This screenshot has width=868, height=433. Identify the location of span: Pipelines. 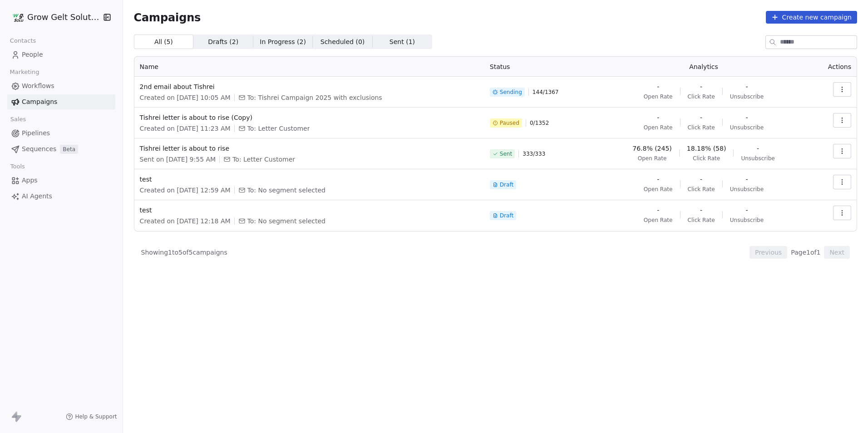
(36, 133).